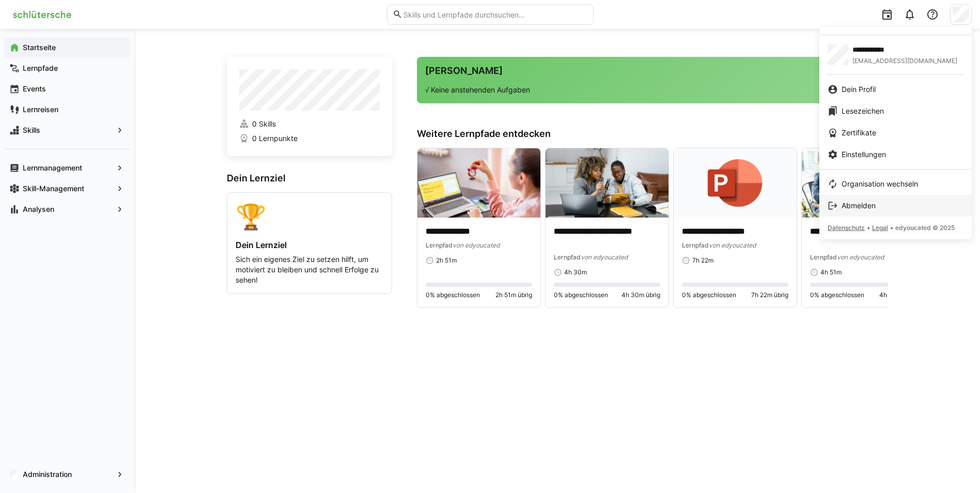 Image resolution: width=980 pixels, height=493 pixels. Describe the element at coordinates (859, 133) in the screenshot. I see `span: Zertifikate` at that location.